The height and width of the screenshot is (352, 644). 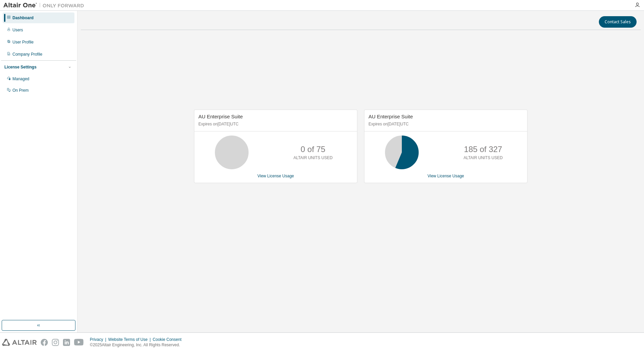 What do you see at coordinates (55, 342) in the screenshot?
I see `img: instagram.svg` at bounding box center [55, 342].